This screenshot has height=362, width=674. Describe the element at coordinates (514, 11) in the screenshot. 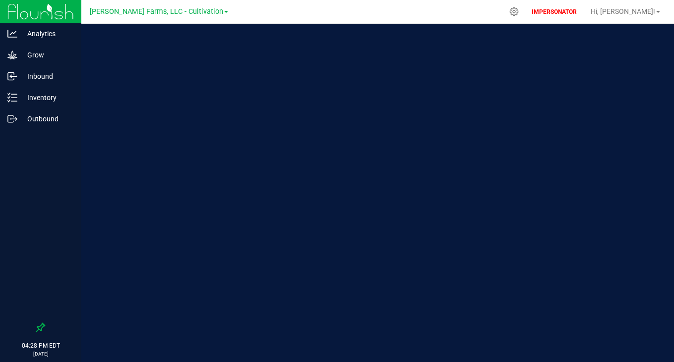

I see `div: Manage settings` at that location.